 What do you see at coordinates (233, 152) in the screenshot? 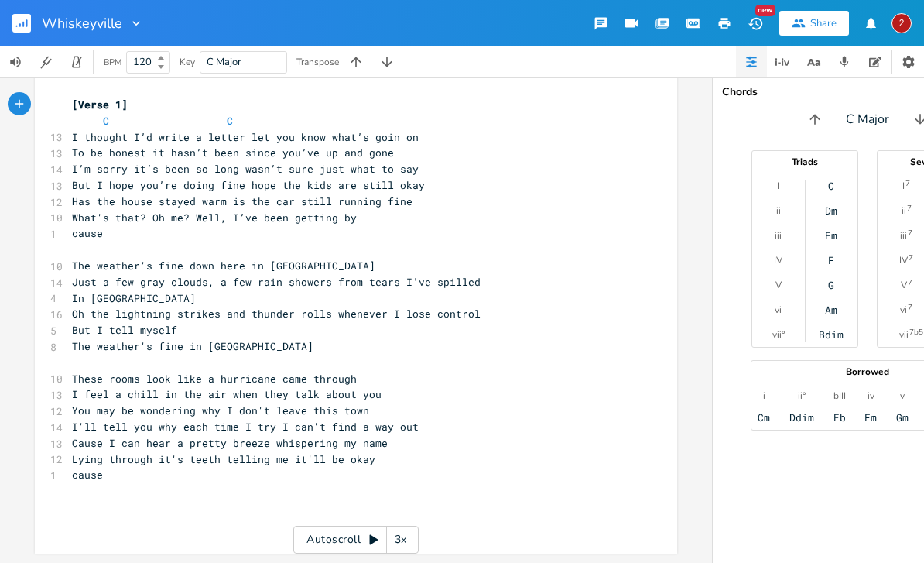
I see `span: To be honest it hasn’t been since you’ve up and gone` at bounding box center [233, 152].